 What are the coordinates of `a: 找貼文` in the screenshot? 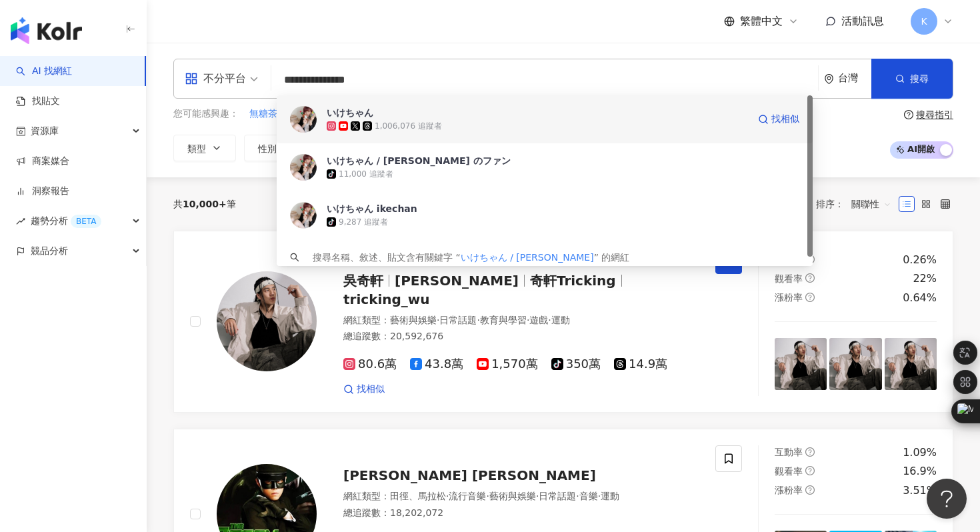 It's located at (38, 101).